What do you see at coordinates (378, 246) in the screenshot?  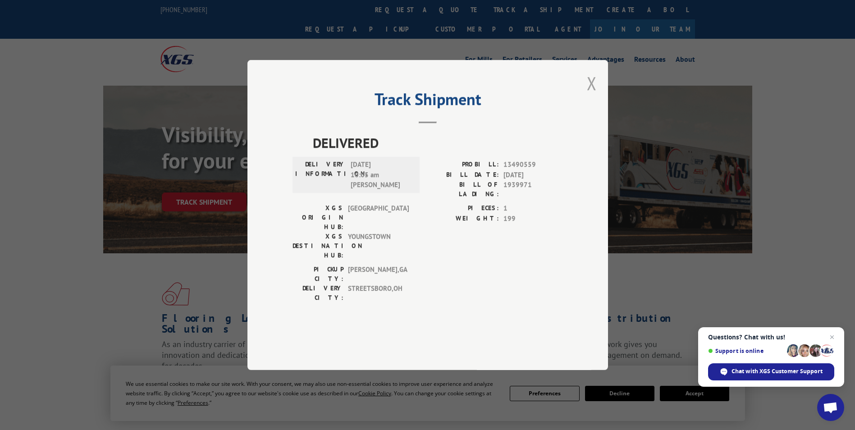 I see `span: YOUNGSTOWN` at bounding box center [378, 246].